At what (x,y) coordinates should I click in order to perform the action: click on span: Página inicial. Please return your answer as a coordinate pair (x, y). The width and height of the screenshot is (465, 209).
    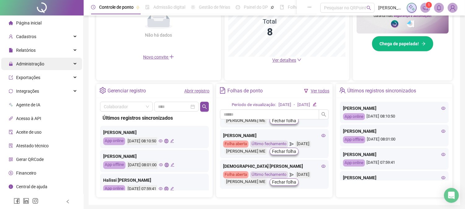
    Looking at the image, I should click on (29, 23).